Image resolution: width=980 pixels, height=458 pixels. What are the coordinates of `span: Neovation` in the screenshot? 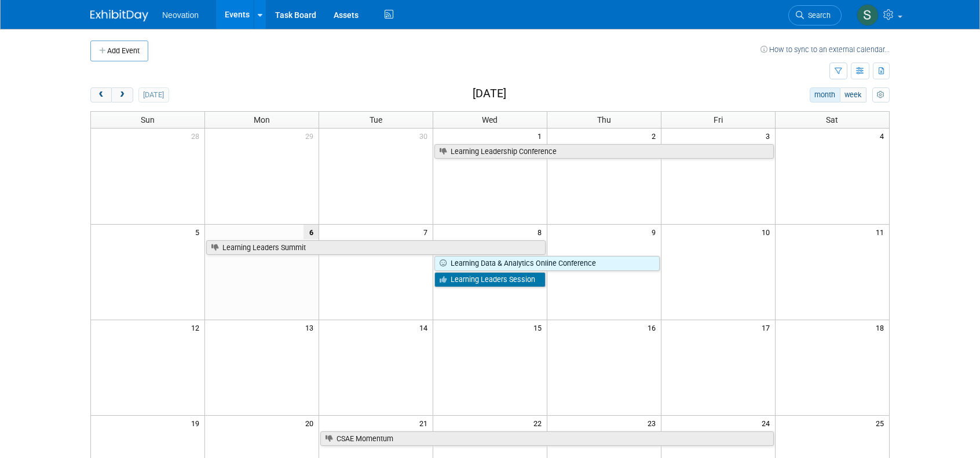 It's located at (180, 15).